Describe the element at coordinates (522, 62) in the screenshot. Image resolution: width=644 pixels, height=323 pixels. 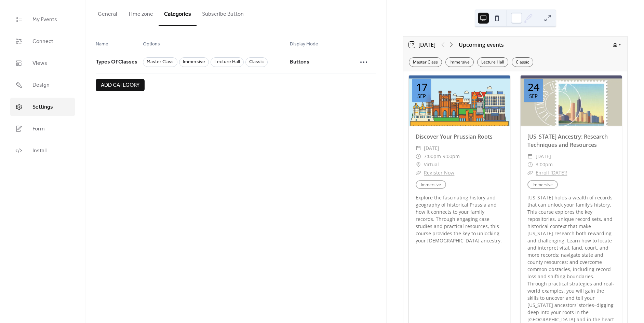
I see `div: Classic` at that location.